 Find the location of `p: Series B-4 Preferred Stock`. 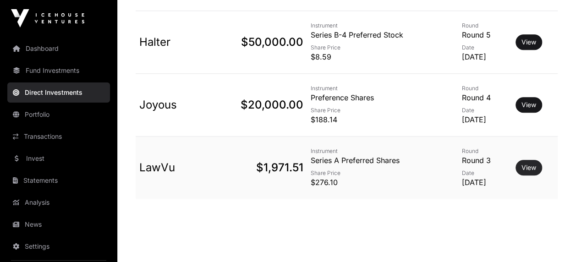

p: Series B-4 Preferred Stock is located at coordinates (382, 35).